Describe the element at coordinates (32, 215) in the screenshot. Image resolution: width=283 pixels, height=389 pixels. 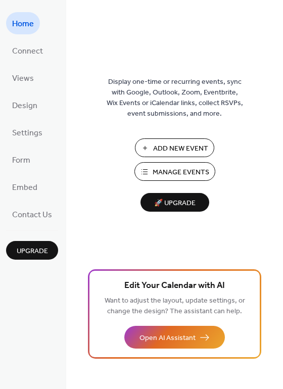
I see `span: Contact Us` at that location.